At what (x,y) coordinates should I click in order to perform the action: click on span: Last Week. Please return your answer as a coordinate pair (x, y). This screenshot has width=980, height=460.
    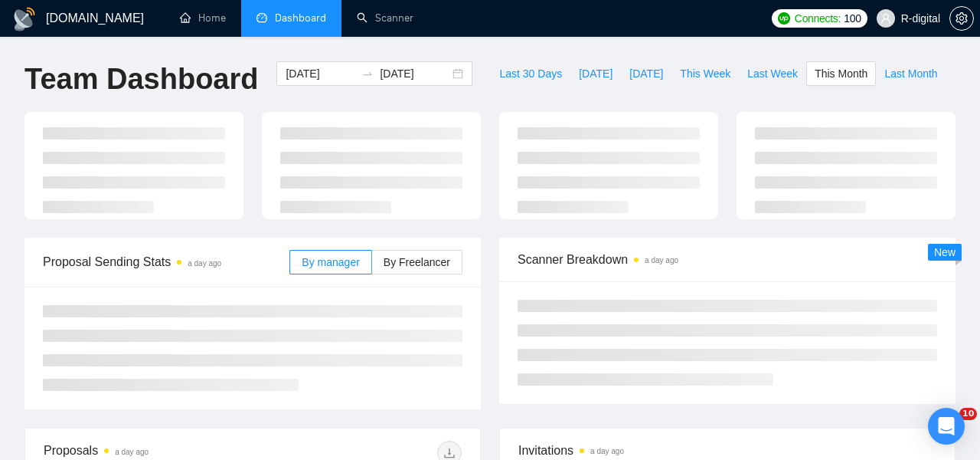
    Looking at the image, I should click on (772, 73).